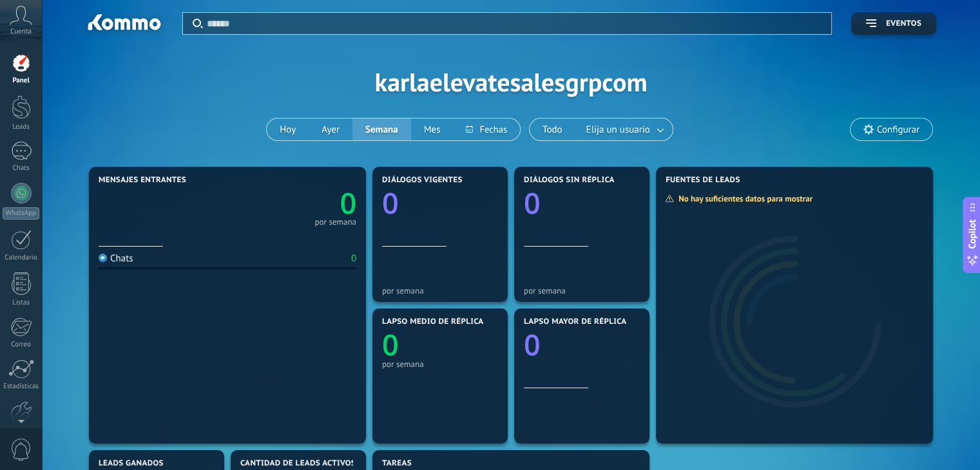 The image size is (980, 470). Describe the element at coordinates (21, 386) in the screenshot. I see `div: Estadísticas` at that location.